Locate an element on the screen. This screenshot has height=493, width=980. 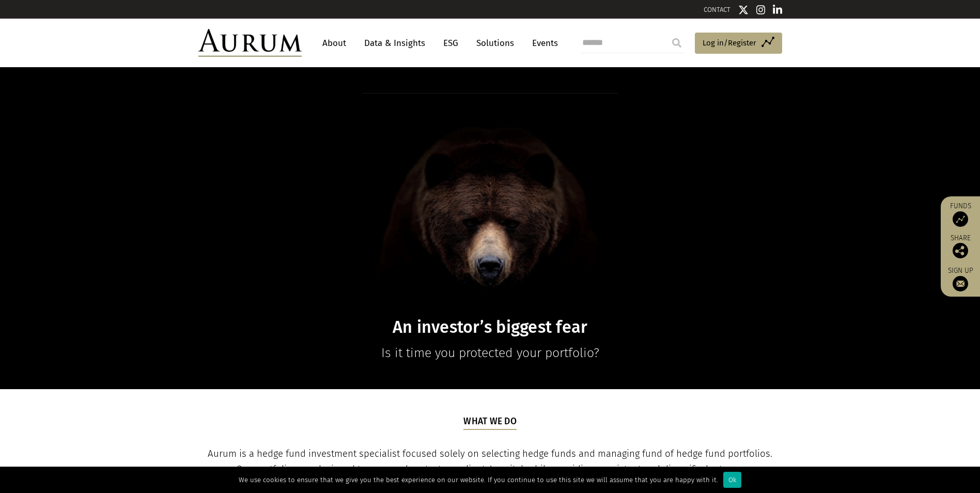
a: Events is located at coordinates (542, 43).